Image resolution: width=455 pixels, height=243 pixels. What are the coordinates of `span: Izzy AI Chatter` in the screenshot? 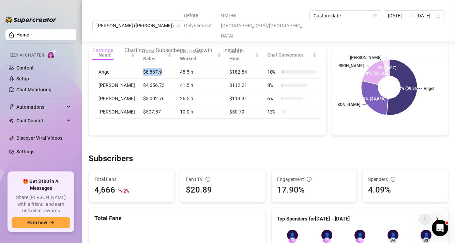 It's located at (27, 55).